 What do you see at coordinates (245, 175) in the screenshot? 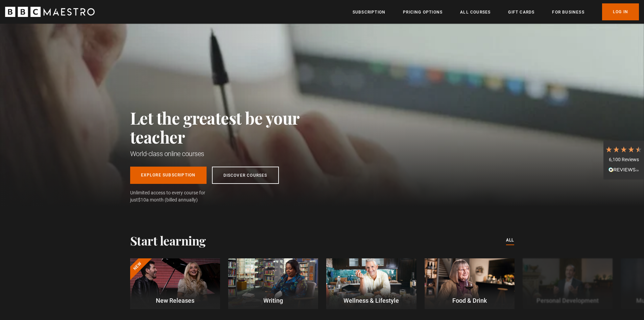
I see `a: Discover Courses` at bounding box center [245, 175].